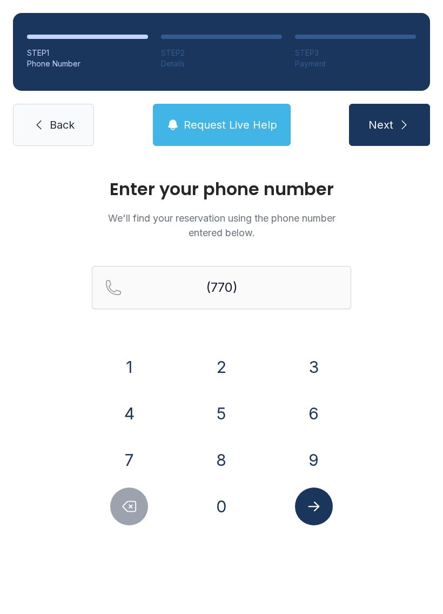  What do you see at coordinates (129, 507) in the screenshot?
I see `button: Delete number` at bounding box center [129, 507].